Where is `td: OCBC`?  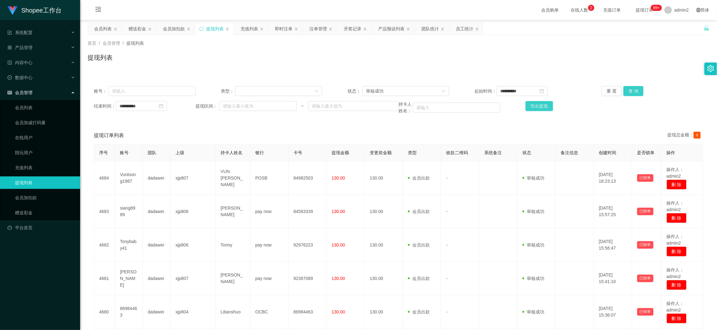 td: OCBC is located at coordinates (269, 312).